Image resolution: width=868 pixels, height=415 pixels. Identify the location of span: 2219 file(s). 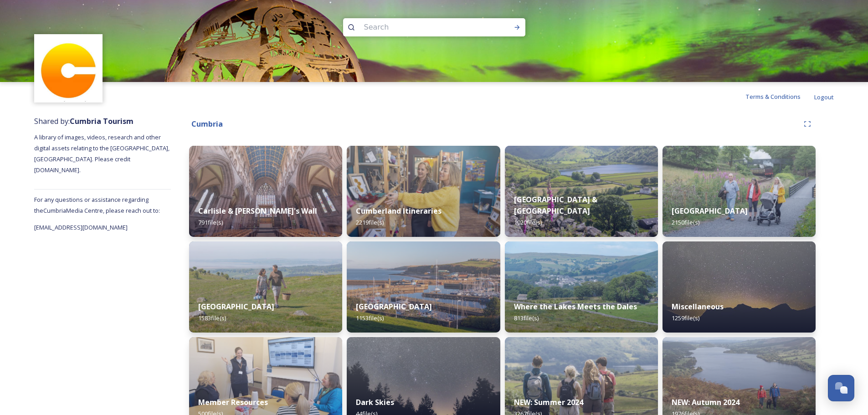
(370, 222).